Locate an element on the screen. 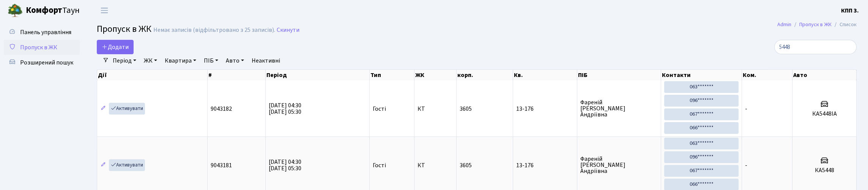 Image resolution: width=868 pixels, height=190 pixels. a: Скинути is located at coordinates (288, 30).